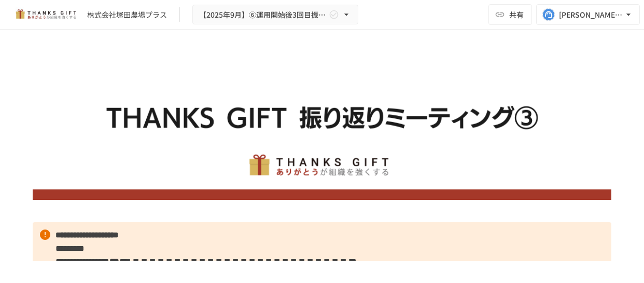 The image size is (644, 283). What do you see at coordinates (322, 127) in the screenshot?
I see `img: stbW6F7rHXdPxRGlbpcc7gFj51VwHEhmBXBQJnqIxtI` at bounding box center [322, 127].